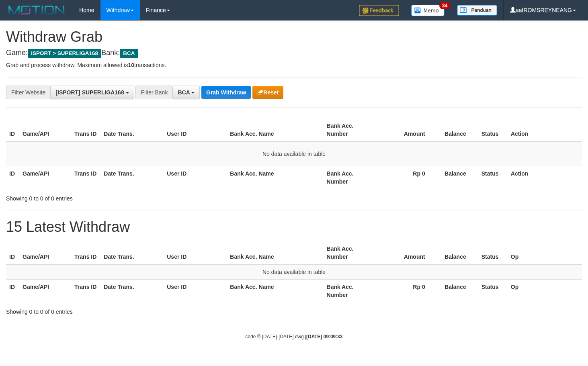  I want to click on h1: 15 Latest Withdraw, so click(294, 227).